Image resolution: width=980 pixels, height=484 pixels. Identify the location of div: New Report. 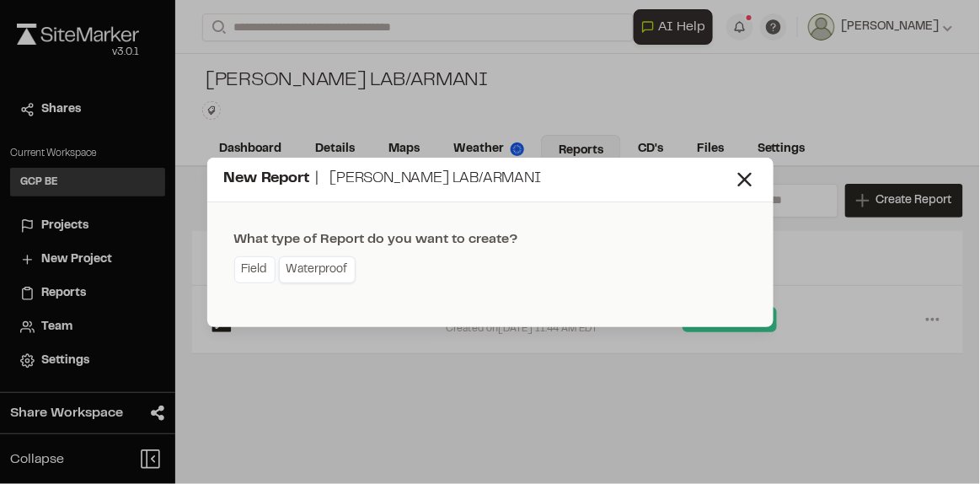
(478, 179).